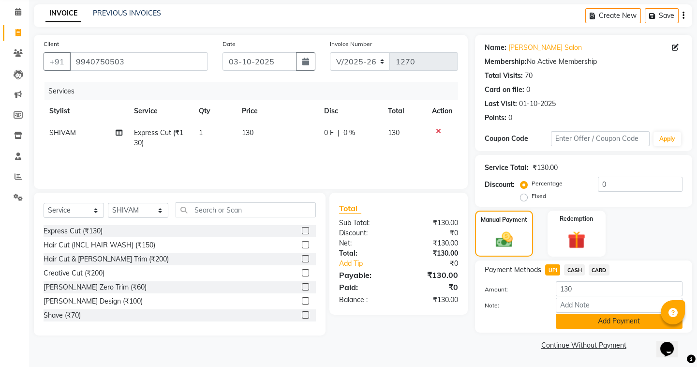  Describe the element at coordinates (201, 132) in the screenshot. I see `span: 1` at that location.